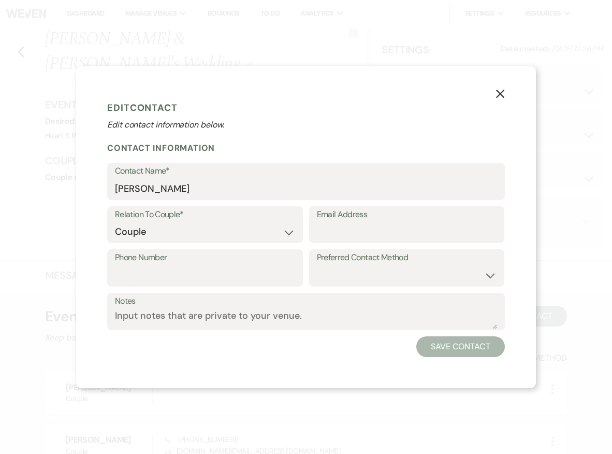  What do you see at coordinates (306, 108) in the screenshot?
I see `h1: Edit Contact` at bounding box center [306, 108].